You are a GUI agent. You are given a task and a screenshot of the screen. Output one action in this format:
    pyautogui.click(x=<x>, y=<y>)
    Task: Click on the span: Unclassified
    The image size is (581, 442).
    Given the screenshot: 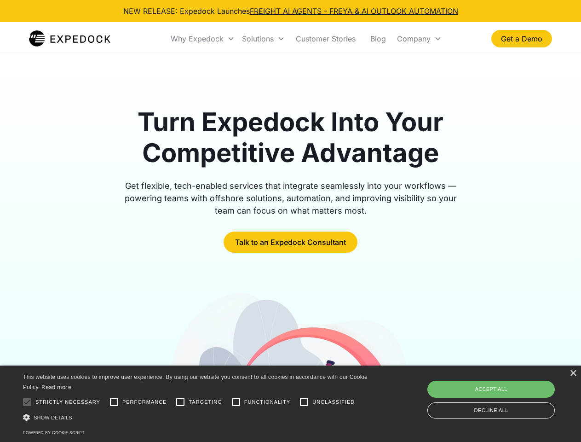 What is the action you would take?
    pyautogui.click(x=334, y=402)
    